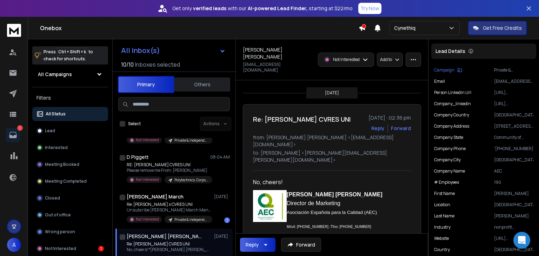 This screenshot has width=539, height=256. I want to click on strong: AI-powered Lead Finder,, so click(278, 8).